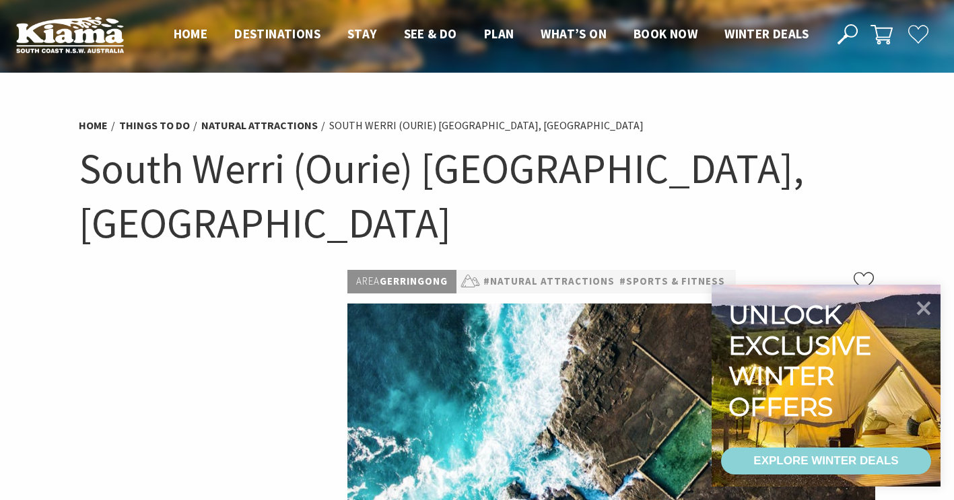 Image resolution: width=954 pixels, height=500 pixels. Describe the element at coordinates (368, 281) in the screenshot. I see `span: Area` at that location.